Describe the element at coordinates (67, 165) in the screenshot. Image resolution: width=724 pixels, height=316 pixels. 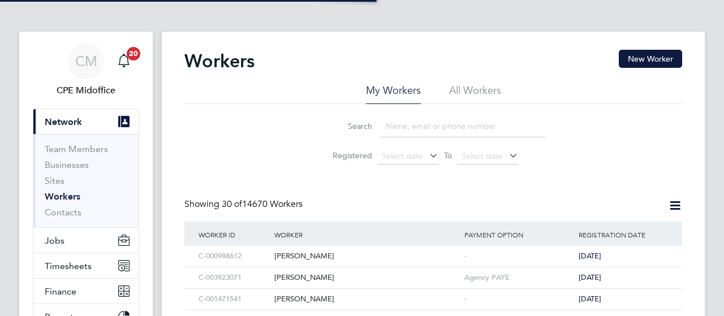
I see `a: Businesses` at that location.